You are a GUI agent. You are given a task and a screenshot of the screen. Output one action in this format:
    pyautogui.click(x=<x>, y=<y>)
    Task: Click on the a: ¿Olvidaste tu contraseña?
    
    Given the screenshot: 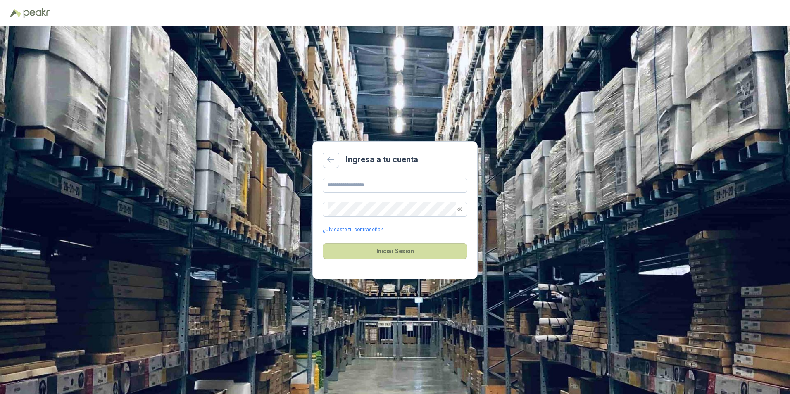 What is the action you would take?
    pyautogui.click(x=353, y=230)
    